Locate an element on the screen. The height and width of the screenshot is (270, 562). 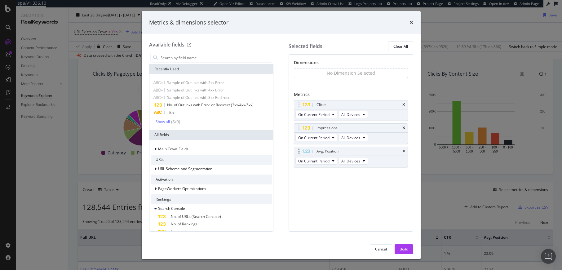
span: Title is located at coordinates (171, 112).